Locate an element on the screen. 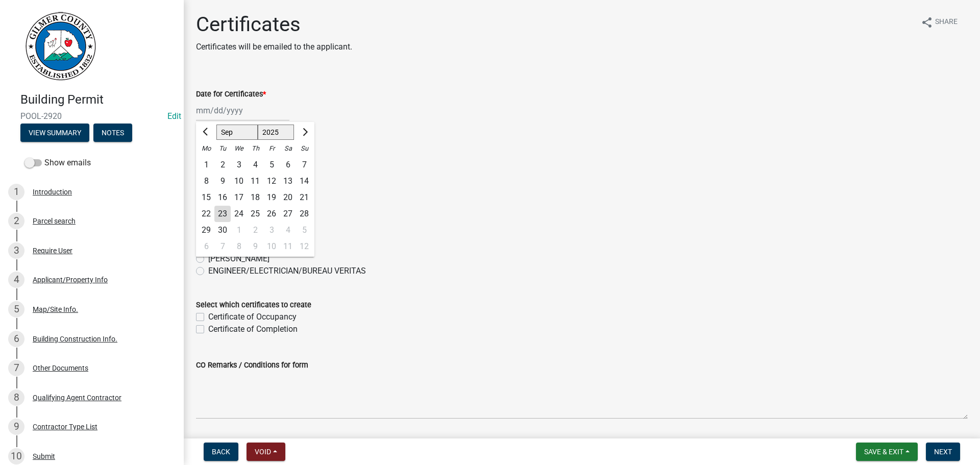  div: 28 is located at coordinates (304, 214).